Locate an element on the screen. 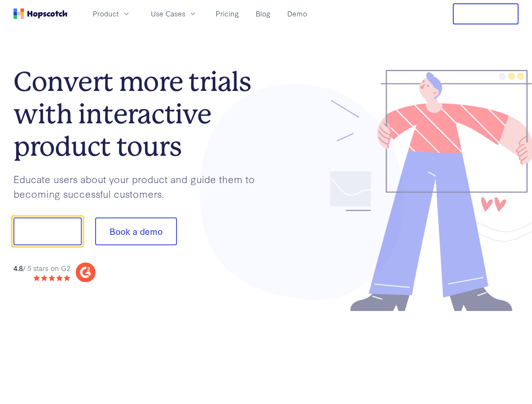 The image size is (532, 404). a: Blog is located at coordinates (263, 13).